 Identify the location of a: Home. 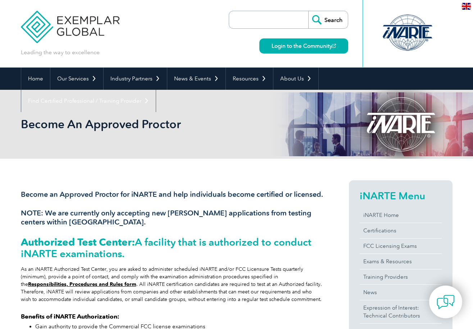
(36, 79).